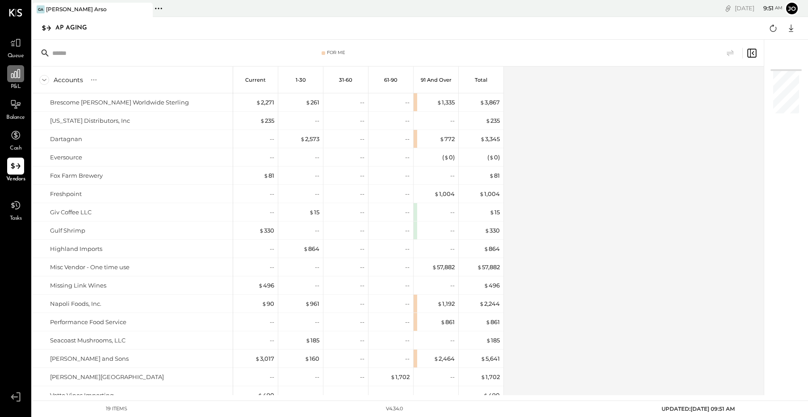 This screenshot has width=808, height=417. I want to click on div: 1,192, so click(446, 304).